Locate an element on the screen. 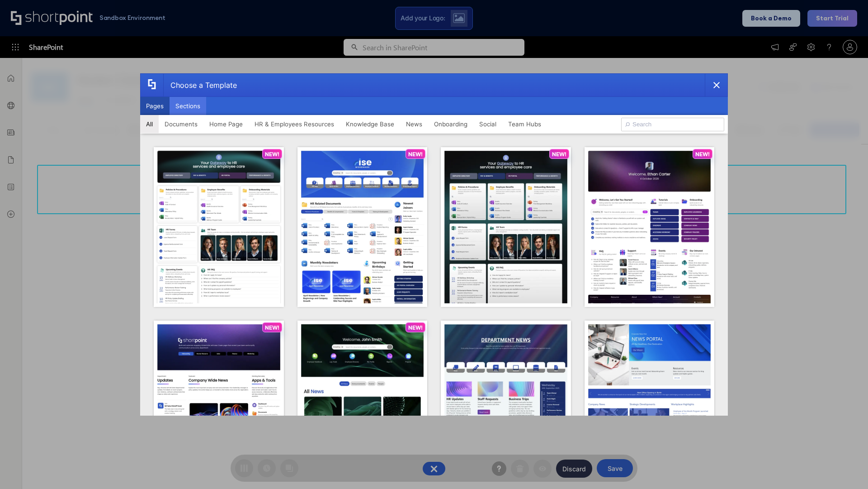 This screenshot has width=868, height=489. button: Team Hubs is located at coordinates (525, 124).